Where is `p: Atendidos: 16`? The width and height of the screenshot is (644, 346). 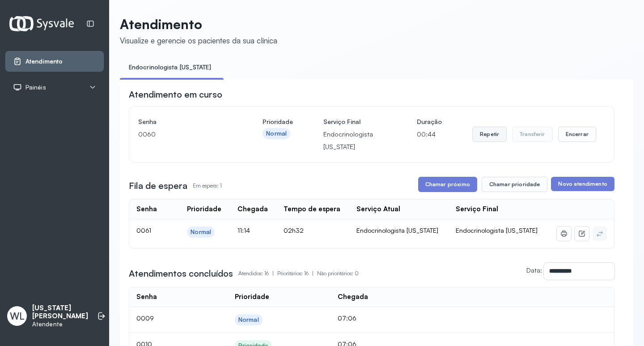 p: Atendidos: 16 is located at coordinates (258, 274).